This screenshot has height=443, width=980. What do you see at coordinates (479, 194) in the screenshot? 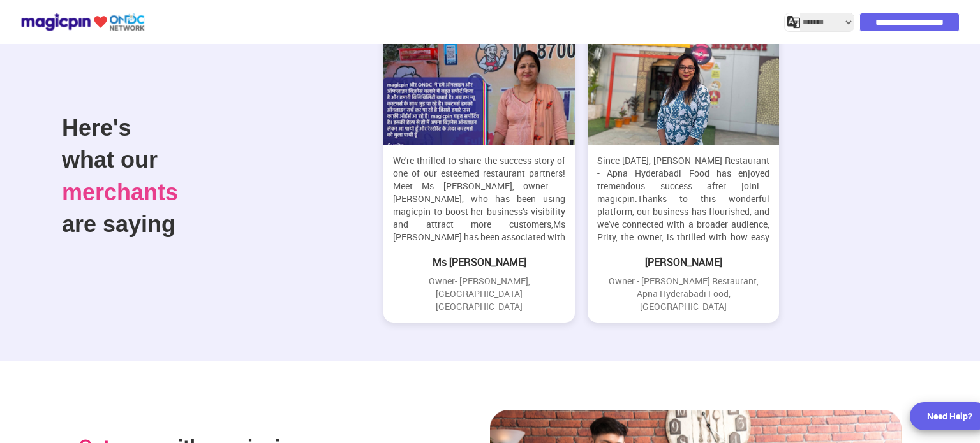
I see `p: We're thrilled to share the success story of one of our esteemed restaurant partners! Meet Ms [PE...` at bounding box center [479, 194].